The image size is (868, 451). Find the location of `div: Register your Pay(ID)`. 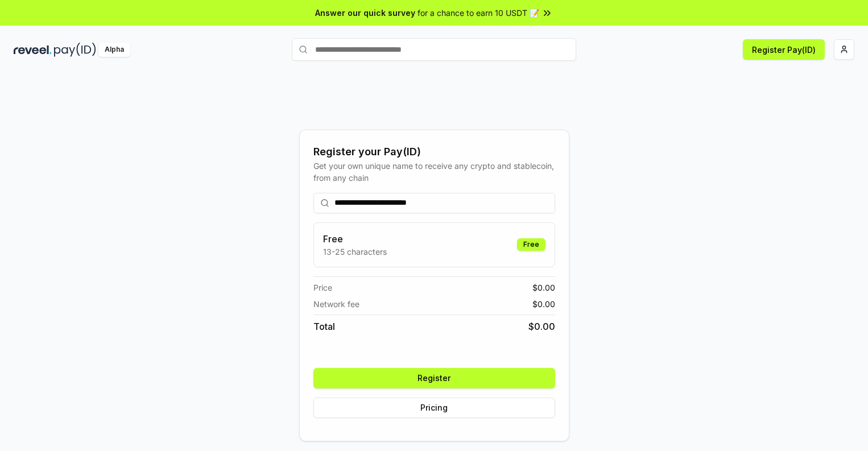

div: Register your Pay(ID) is located at coordinates (434, 152).